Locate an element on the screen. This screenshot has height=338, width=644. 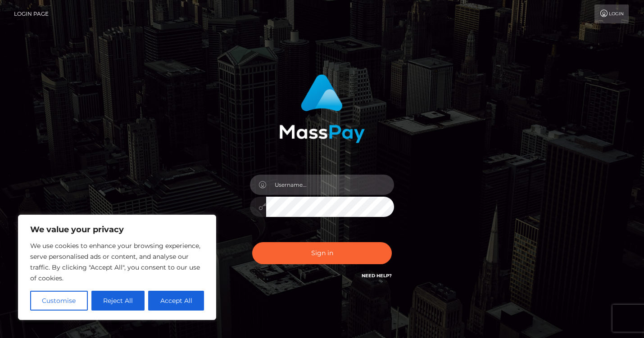
button: Accept All is located at coordinates (176, 301).